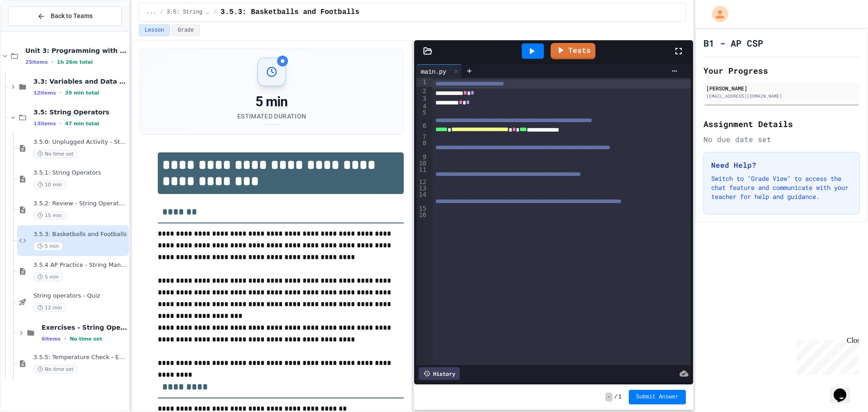 This screenshot has height=412, width=868. Describe the element at coordinates (422, 214) in the screenshot. I see `div: 16` at that location.